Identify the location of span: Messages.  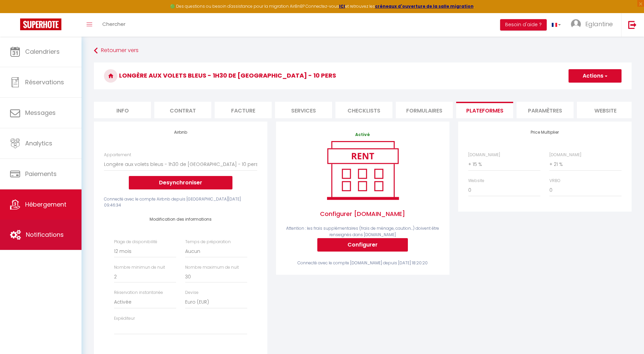
(40, 113).